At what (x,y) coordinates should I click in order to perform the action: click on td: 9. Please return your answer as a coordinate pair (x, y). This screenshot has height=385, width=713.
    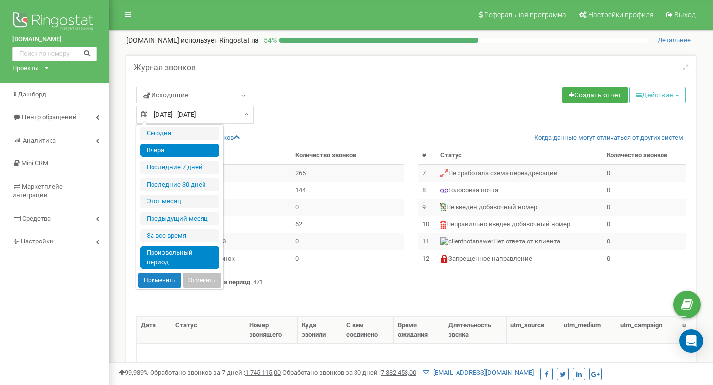
    Looking at the image, I should click on (427, 207).